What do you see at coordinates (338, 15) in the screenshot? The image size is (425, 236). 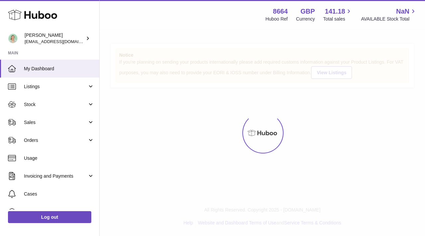 I see `a: 141.18 Total sales` at bounding box center [338, 15].